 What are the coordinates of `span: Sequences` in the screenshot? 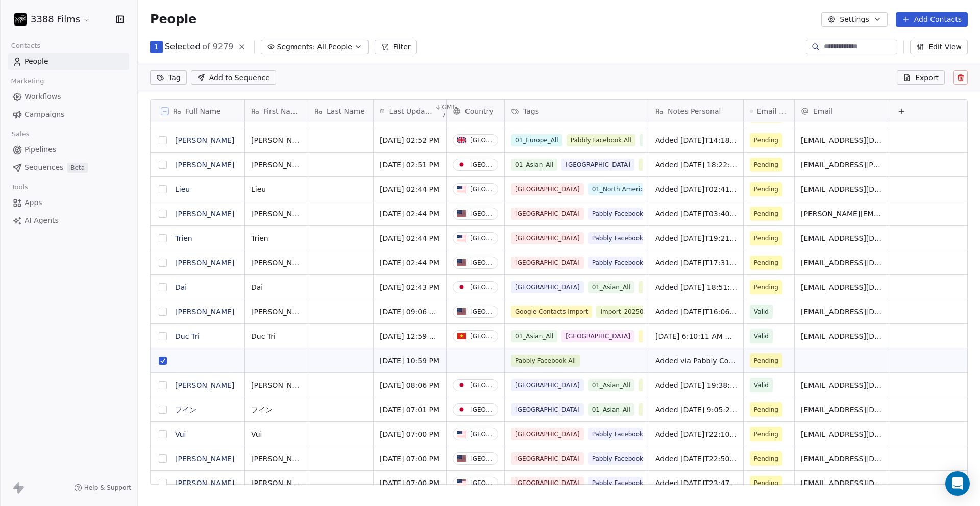 It's located at (44, 168).